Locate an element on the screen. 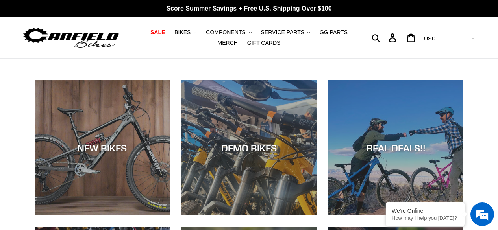  div: DEMO BIKES is located at coordinates (249, 148).